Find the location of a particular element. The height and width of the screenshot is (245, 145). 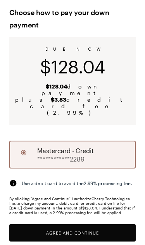

span: plus credit card fee ( 2.99 %) is located at coordinates (72, 106).